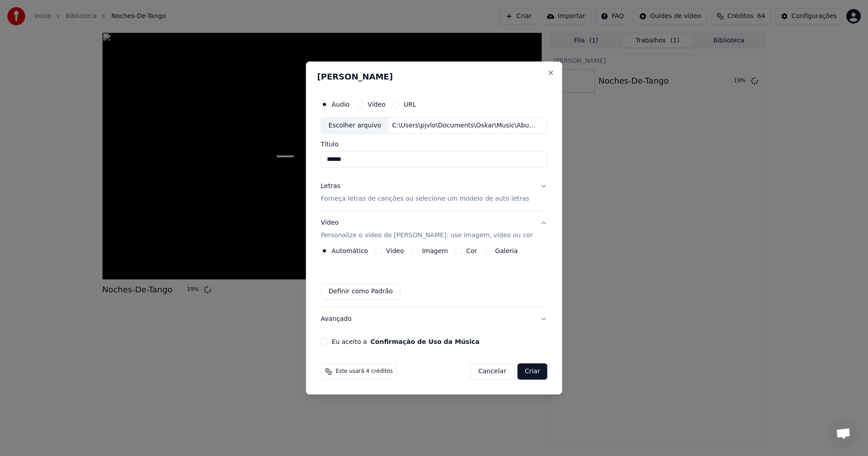  Describe the element at coordinates (410, 105) in the screenshot. I see `label: URL` at that location.